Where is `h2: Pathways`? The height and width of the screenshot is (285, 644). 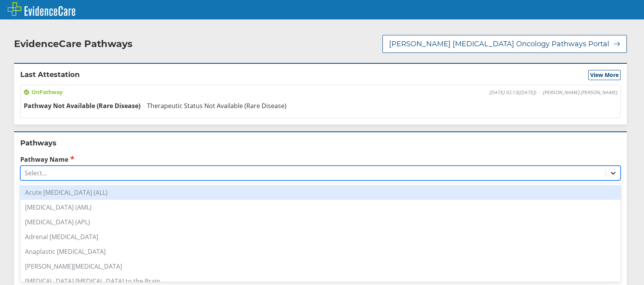
h2: Pathways is located at coordinates (320, 143).